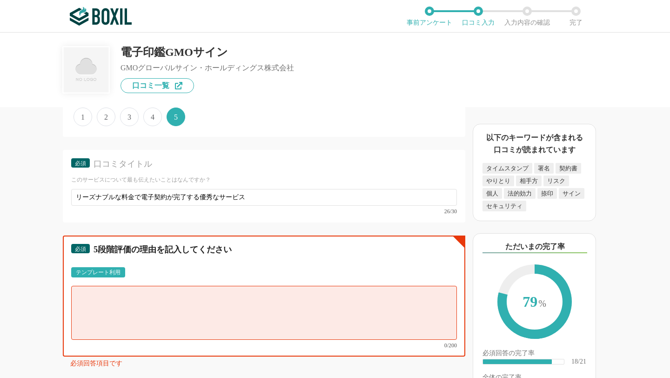 The width and height of the screenshot is (670, 378). What do you see at coordinates (520, 193) in the screenshot?
I see `div: 法的効力` at bounding box center [520, 193].